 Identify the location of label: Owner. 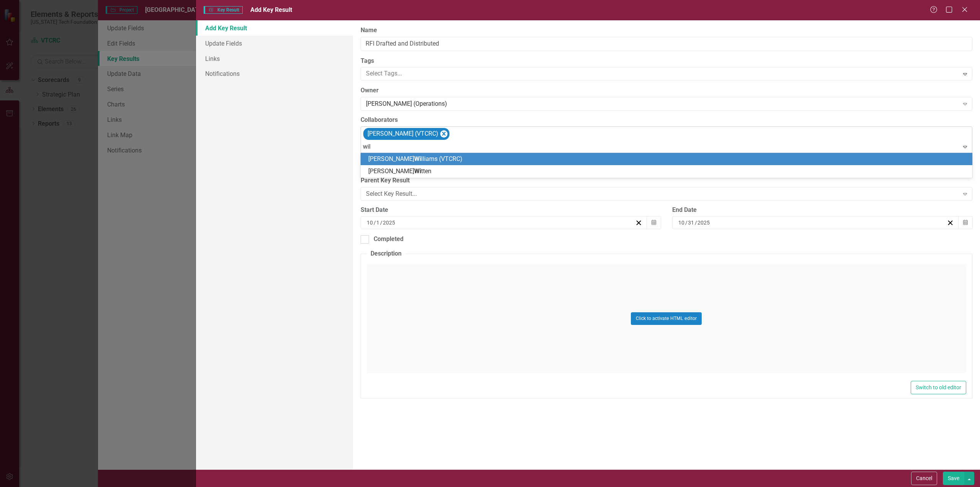
(667, 90).